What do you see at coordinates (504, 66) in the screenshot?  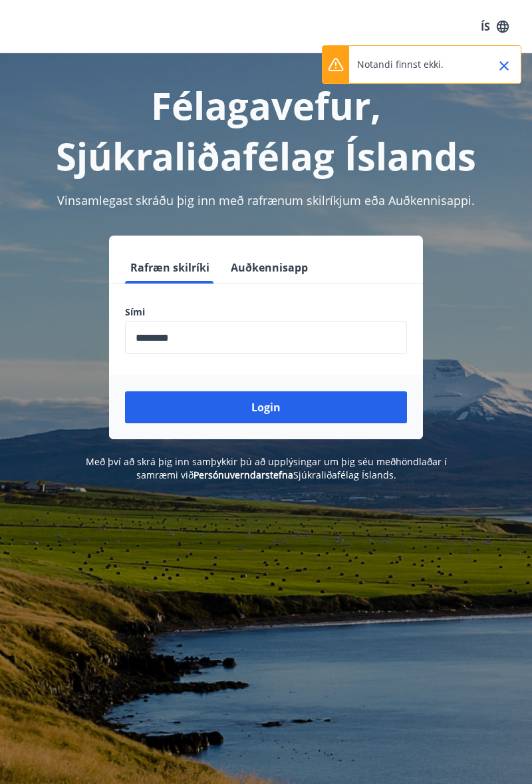 I see `button: Close` at bounding box center [504, 66].